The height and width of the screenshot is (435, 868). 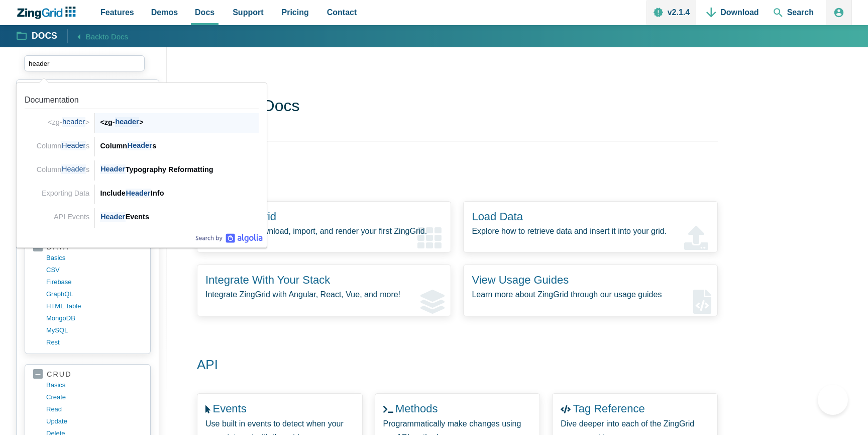 What do you see at coordinates (87, 374) in the screenshot?
I see `a: crud` at bounding box center [87, 374].